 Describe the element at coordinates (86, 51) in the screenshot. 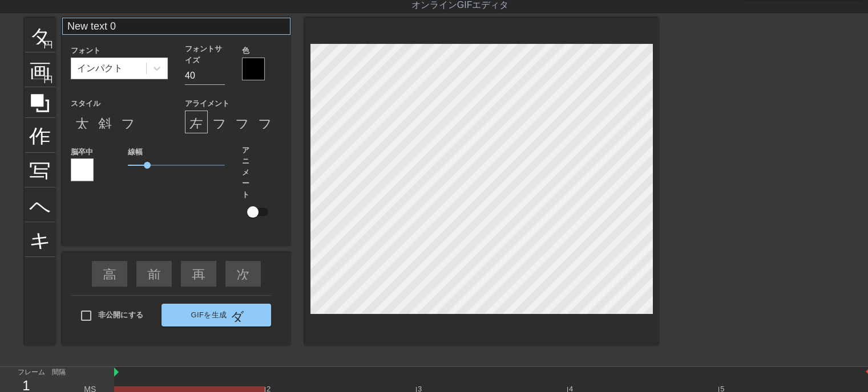

I see `font: フォント` at that location.